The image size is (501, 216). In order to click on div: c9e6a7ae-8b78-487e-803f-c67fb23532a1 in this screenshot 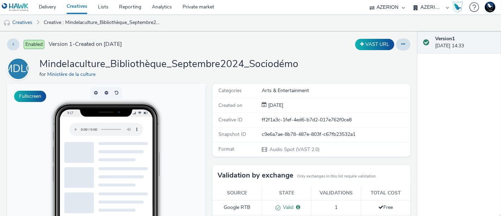, I will do `click(336, 134)`.